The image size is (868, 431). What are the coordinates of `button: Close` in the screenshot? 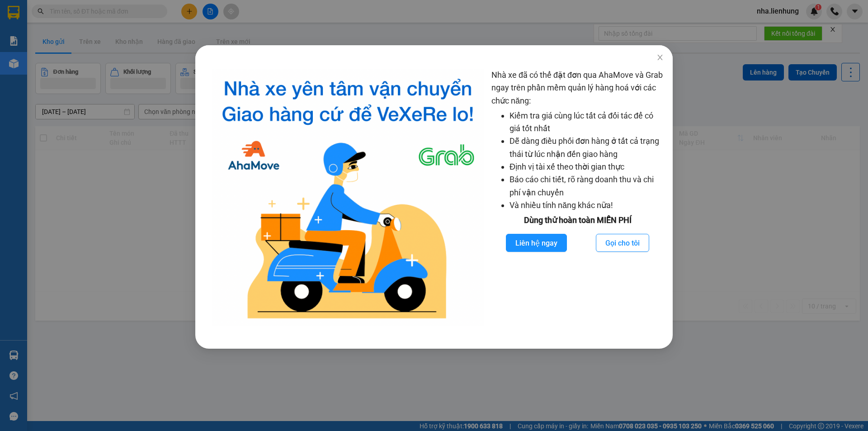 It's located at (660, 58).